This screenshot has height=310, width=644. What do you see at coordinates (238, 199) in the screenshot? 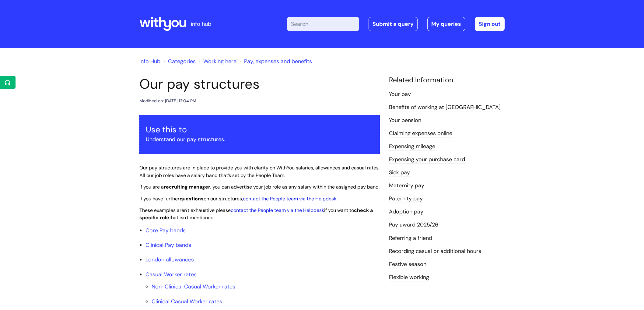
I see `span: If you have further on our structures, .` at bounding box center [238, 199].